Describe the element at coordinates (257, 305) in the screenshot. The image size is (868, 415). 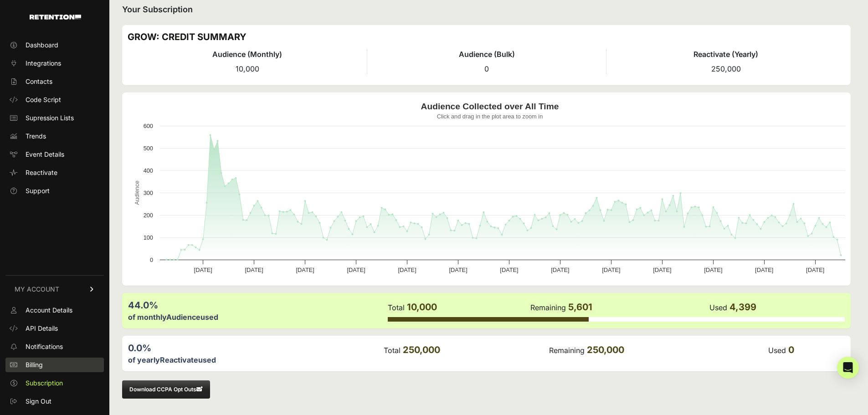
I see `div: 44.0%` at that location.